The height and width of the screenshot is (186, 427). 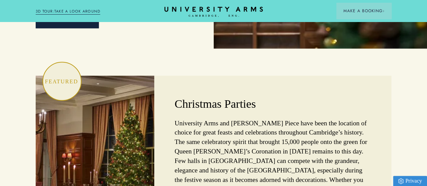 I want to click on a: Privacy, so click(x=410, y=181).